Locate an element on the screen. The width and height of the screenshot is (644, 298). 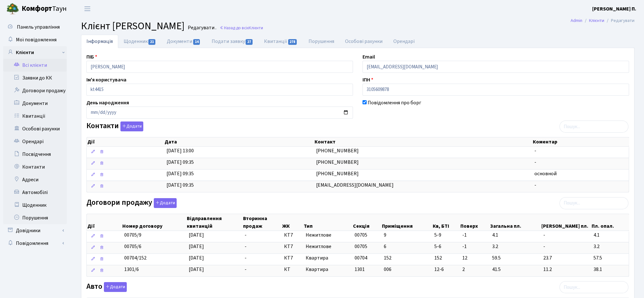
label: Повідомлення про борг is located at coordinates (394, 102).